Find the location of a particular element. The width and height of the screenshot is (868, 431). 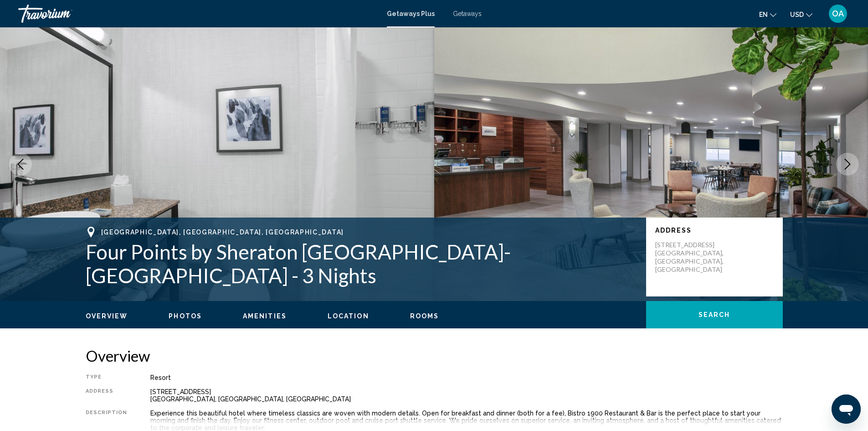

h2: Overview is located at coordinates (434, 355).